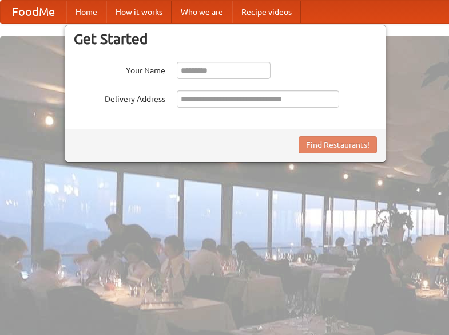 The width and height of the screenshot is (449, 335). What do you see at coordinates (86, 12) in the screenshot?
I see `a: Home` at bounding box center [86, 12].